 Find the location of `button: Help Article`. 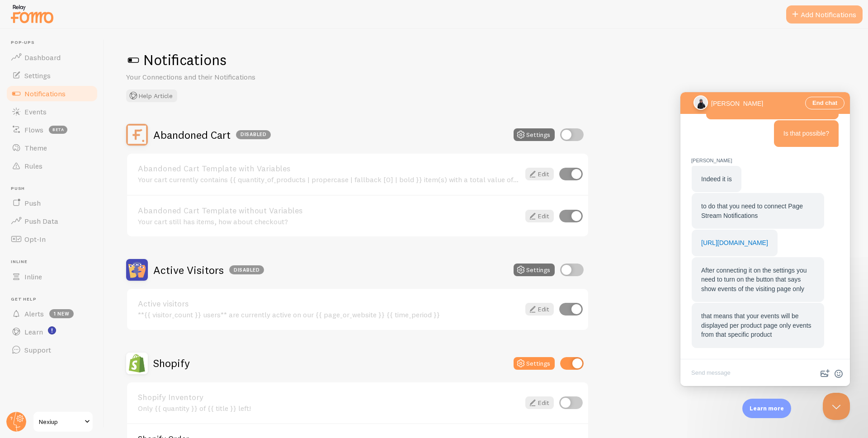

button: Help Article is located at coordinates (151, 96).